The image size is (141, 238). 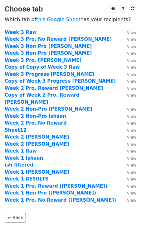 I want to click on a: this Google Sheet, so click(x=58, y=19).